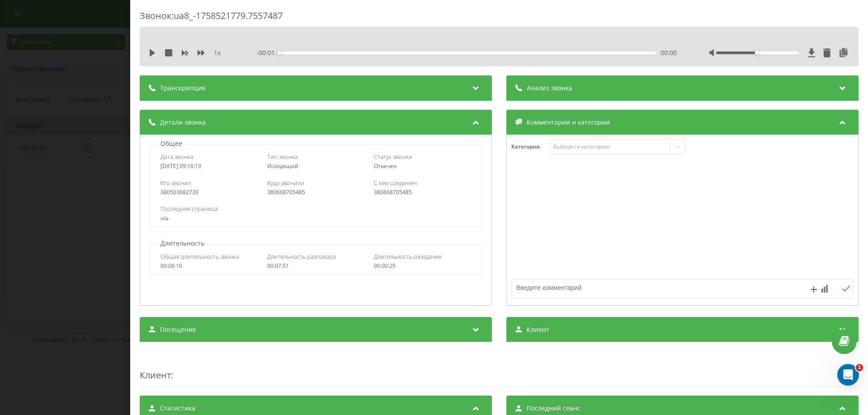 This screenshot has width=868, height=415. I want to click on div: 00:08:16, so click(209, 267).